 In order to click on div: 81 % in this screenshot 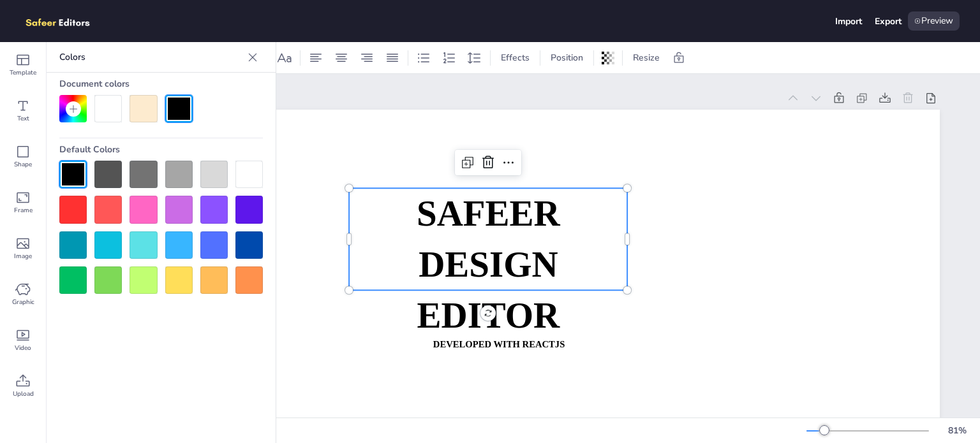, I will do `click(957, 430)`.